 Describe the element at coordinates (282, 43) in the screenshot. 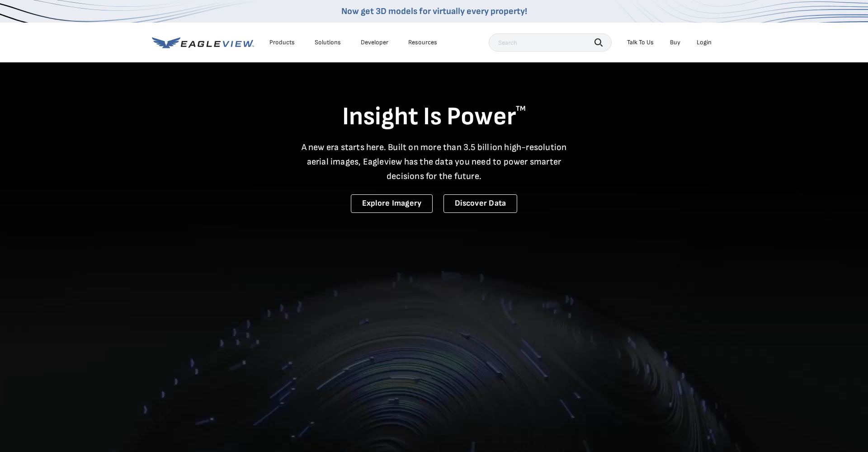

I see `div: Products` at that location.